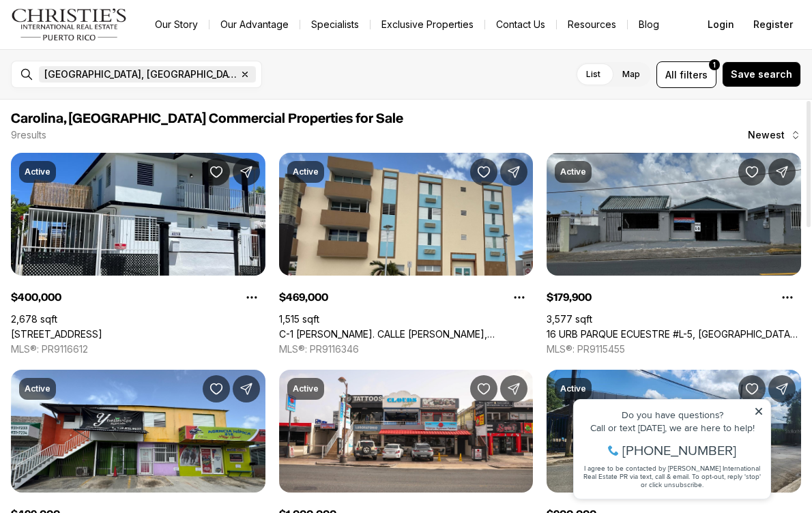 The width and height of the screenshot is (812, 513). Describe the element at coordinates (483, 172) in the screenshot. I see `button: Save Property: C-1 LORENZO VIZCARRONDO. CALLE IGNACIO ARZUAGA, ESQUIN` at that location.